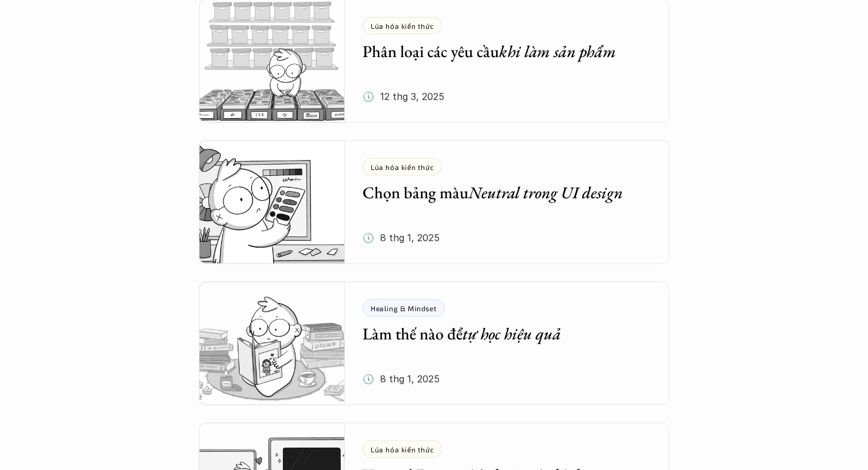 The width and height of the screenshot is (868, 470). I want to click on p: 🕔 12 thg 3, 2025, so click(403, 97).